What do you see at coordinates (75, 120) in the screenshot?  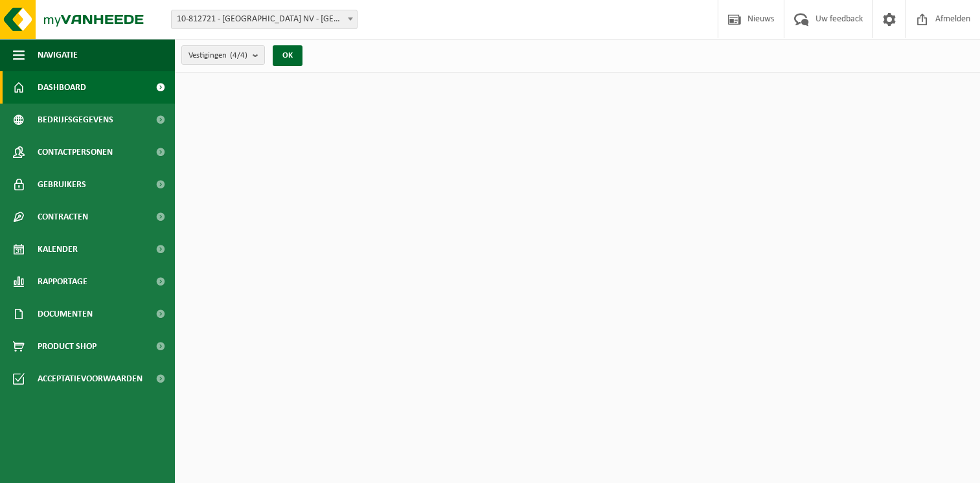 I see `span: Bedrijfsgegevens` at bounding box center [75, 120].